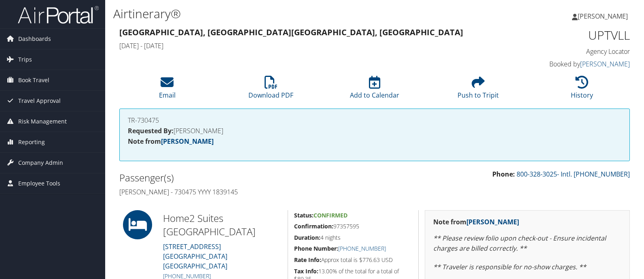 The width and height of the screenshot is (644, 279). Describe the element at coordinates (519, 243) in the screenshot. I see `em: ** Please review folio upon check-out - Ensure incidental charges are billed correctly. **` at that location.